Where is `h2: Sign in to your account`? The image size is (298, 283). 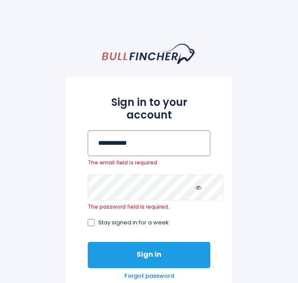
h2: Sign in to your account is located at coordinates (149, 109).